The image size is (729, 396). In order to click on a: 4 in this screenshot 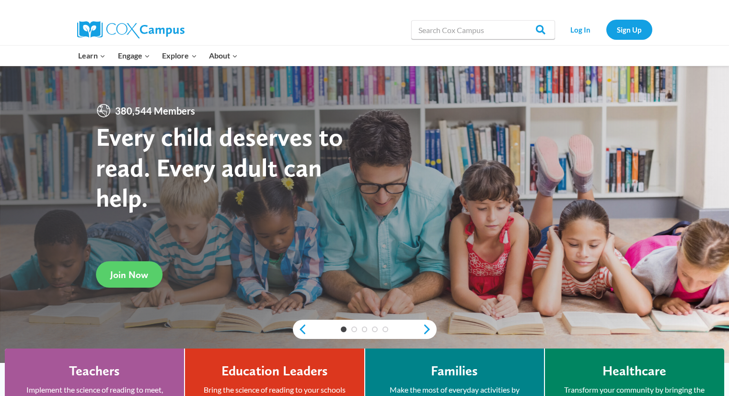, I will do `click(375, 329)`.